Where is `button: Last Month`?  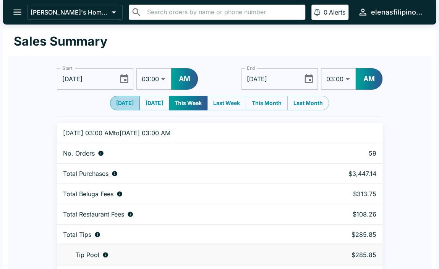
button: Last Month is located at coordinates (308, 103).